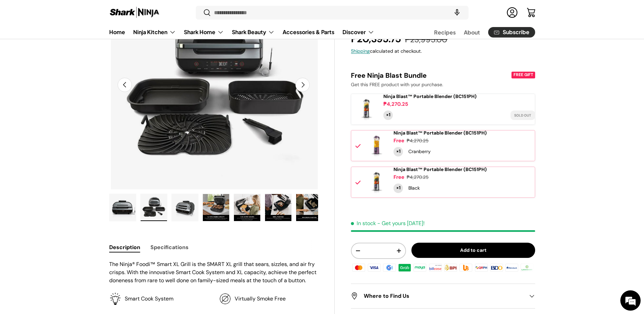  What do you see at coordinates (472, 32) in the screenshot?
I see `a: About` at bounding box center [472, 32].